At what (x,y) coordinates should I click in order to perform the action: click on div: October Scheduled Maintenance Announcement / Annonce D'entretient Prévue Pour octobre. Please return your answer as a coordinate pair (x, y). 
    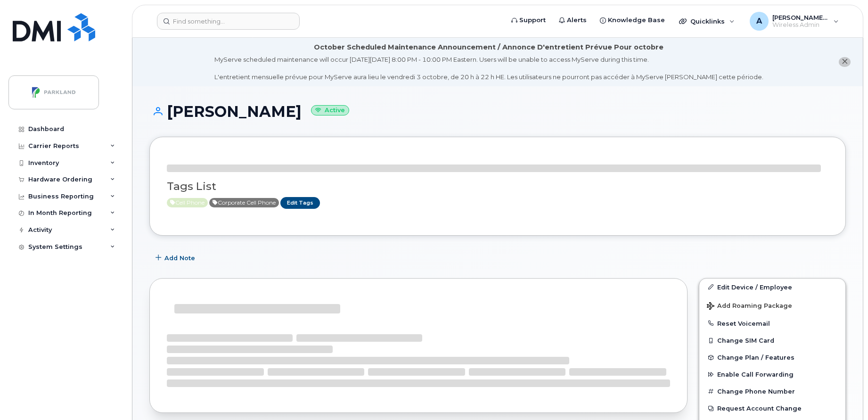
    Looking at the image, I should click on (489, 47).